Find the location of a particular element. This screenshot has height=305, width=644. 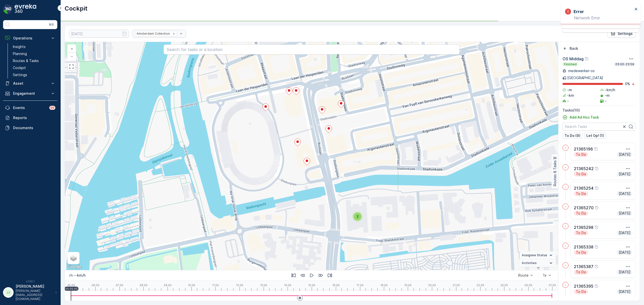

button: Settings is located at coordinates (622, 34).